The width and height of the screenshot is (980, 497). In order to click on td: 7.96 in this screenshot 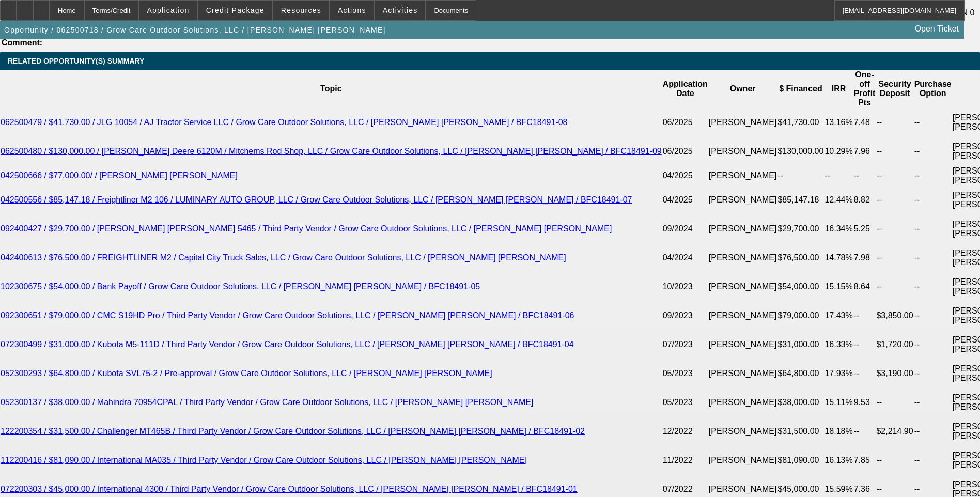, I will do `click(865, 151)`.